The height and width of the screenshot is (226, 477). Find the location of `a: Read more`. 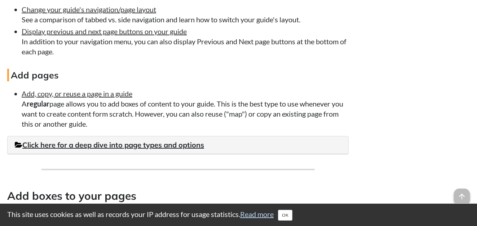

a: Read more is located at coordinates (256, 214).